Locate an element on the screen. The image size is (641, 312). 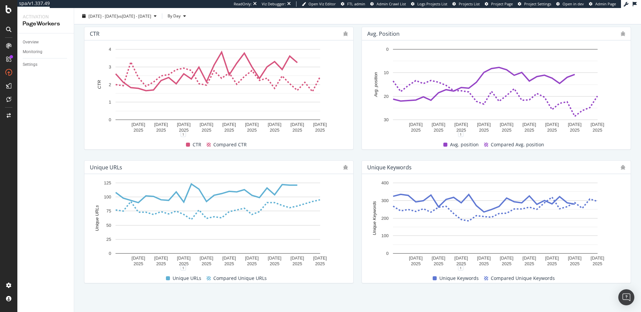
text: 20 is located at coordinates (386, 96).